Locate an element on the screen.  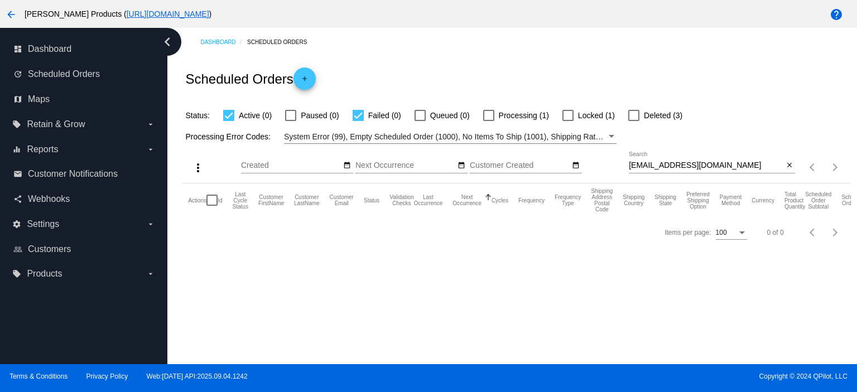
button: Change sorting for Status is located at coordinates (371, 200).